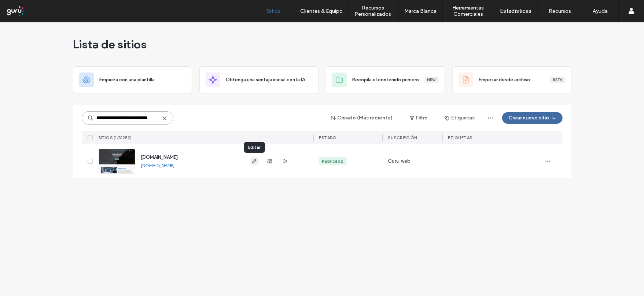  What do you see at coordinates (557, 80) in the screenshot?
I see `div: Beta` at bounding box center [557, 80].